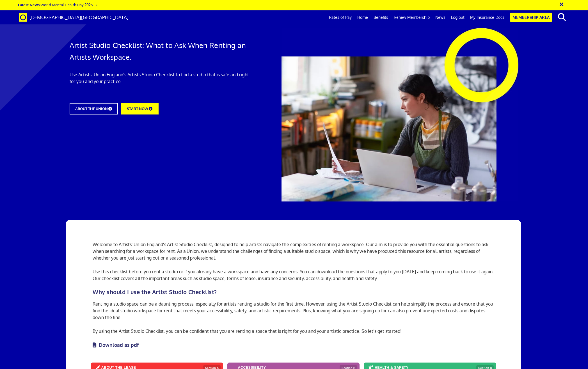 The width and height of the screenshot is (588, 369). What do you see at coordinates (161, 51) in the screenshot?
I see `h1: Artist Studio Checklist: What to Ask When Renting an Artists Workspace.` at bounding box center [161, 51].